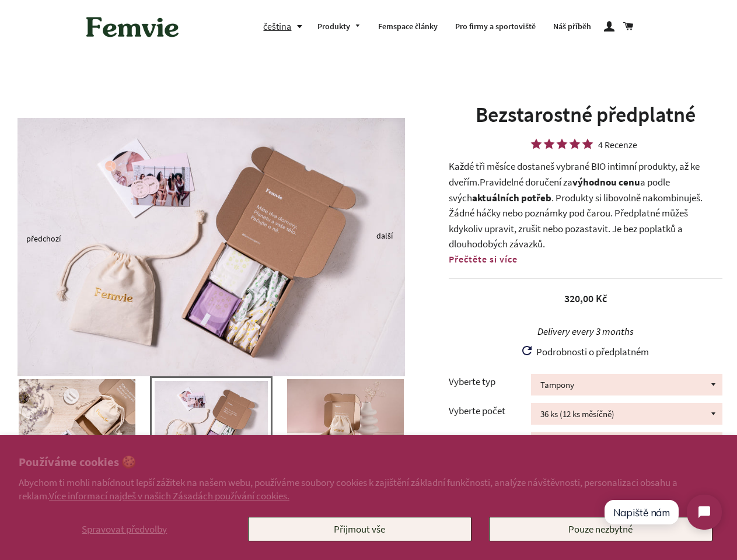 This screenshot has height=560, width=737. Describe the element at coordinates (585, 205) in the screenshot. I see `p: Každé tři měsíce dostaneš vybrané BIO intimní produkty, až ke dveřím. Produkty si libovolně nakom...` at that location.